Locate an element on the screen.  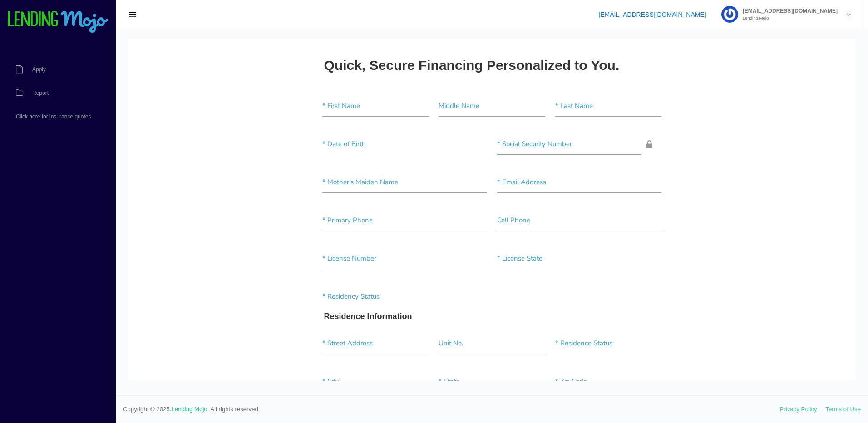
a: Lending Mojo is located at coordinates (189, 408).